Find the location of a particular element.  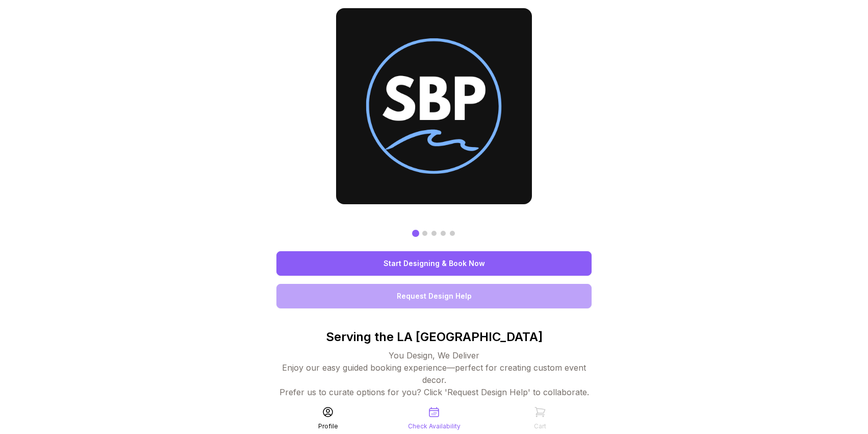

div: Check Availability is located at coordinates (434, 426).